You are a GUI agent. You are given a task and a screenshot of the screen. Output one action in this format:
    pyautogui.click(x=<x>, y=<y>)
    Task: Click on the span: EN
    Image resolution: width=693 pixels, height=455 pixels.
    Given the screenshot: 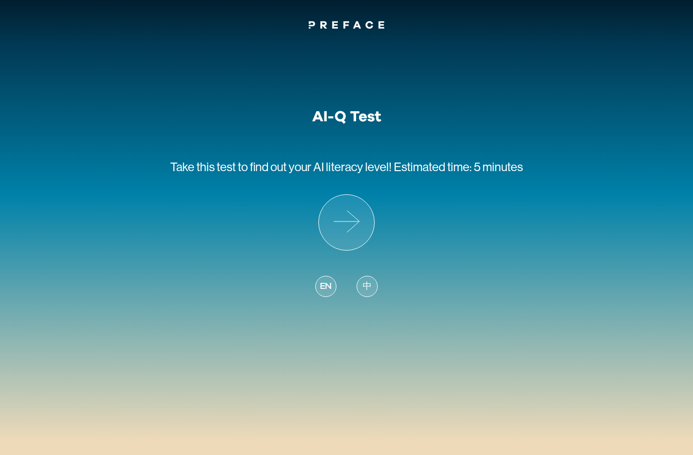 What is the action you would take?
    pyautogui.click(x=326, y=286)
    